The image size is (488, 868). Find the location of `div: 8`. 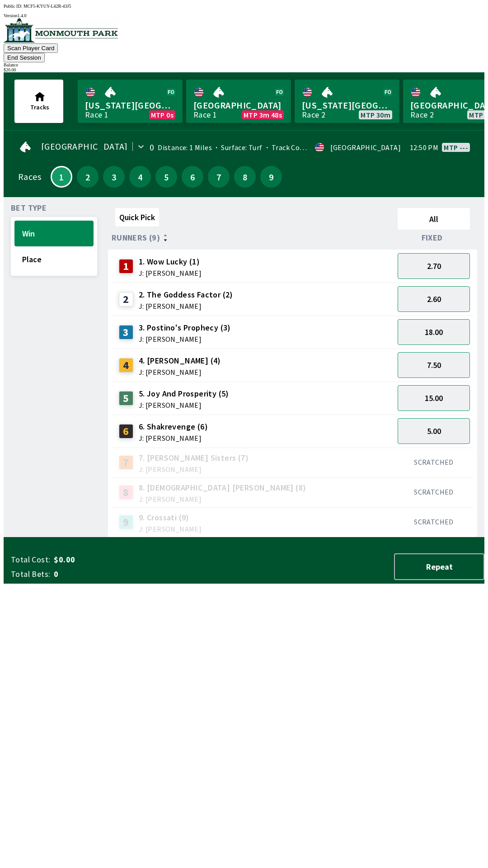

div: 8 is located at coordinates (126, 492).